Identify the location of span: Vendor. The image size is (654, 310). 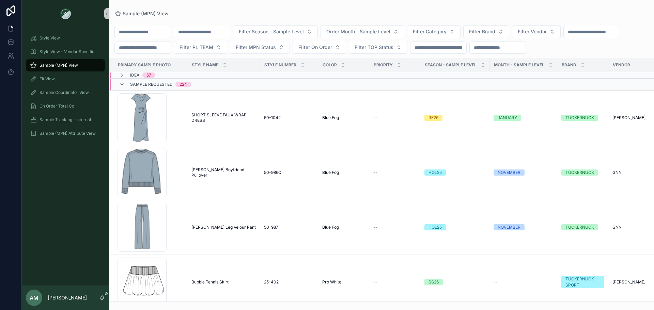
(621, 65).